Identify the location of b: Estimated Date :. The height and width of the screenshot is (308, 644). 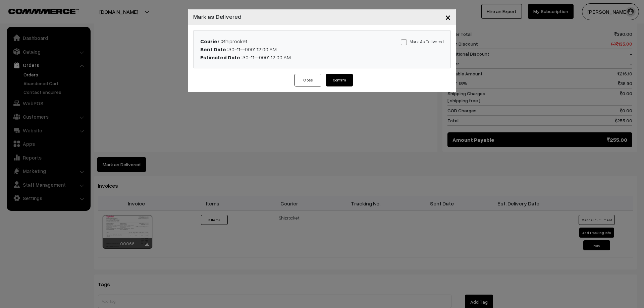
(221, 57).